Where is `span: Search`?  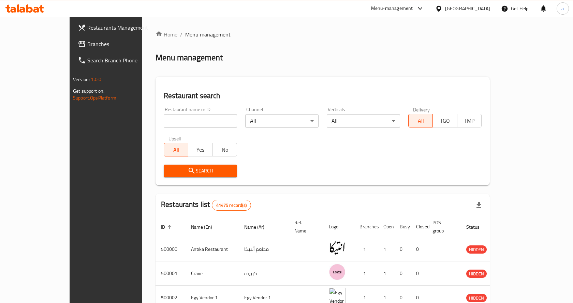
span: Search is located at coordinates (200, 171).